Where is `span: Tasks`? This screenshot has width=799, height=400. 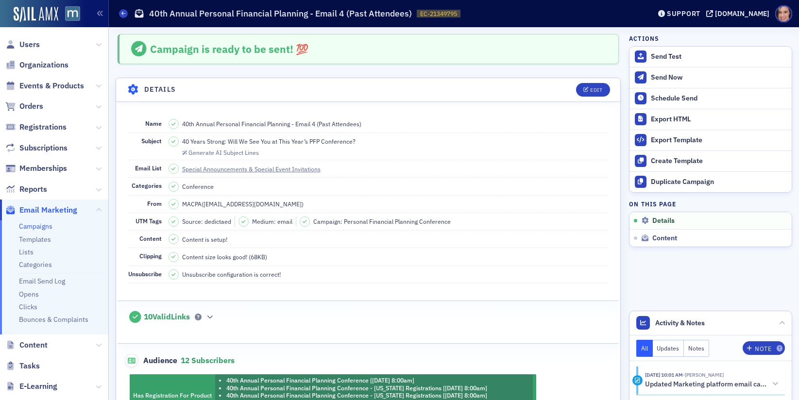 span: Tasks is located at coordinates (30, 366).